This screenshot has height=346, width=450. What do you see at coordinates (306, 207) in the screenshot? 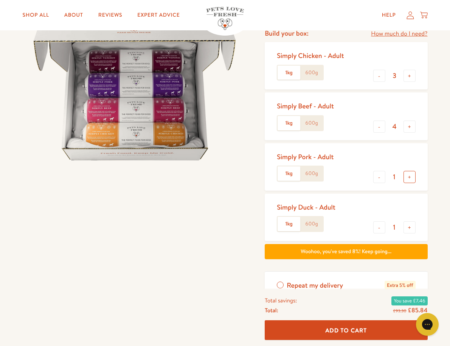
I see `div: Simply Duck - Adult` at bounding box center [306, 207].